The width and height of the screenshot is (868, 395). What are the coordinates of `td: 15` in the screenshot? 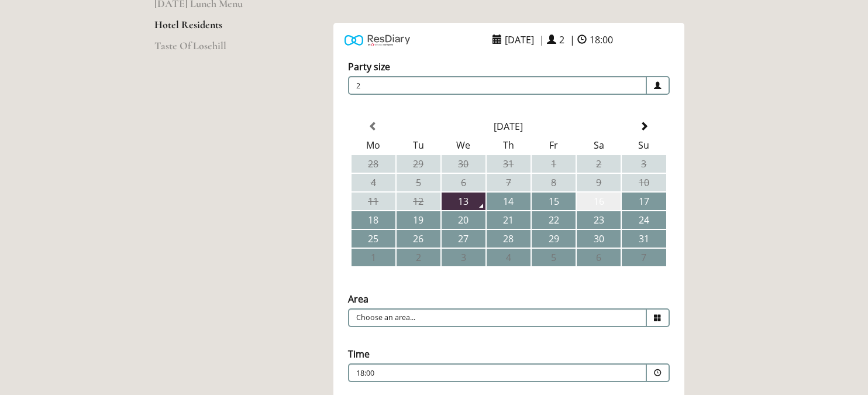 It's located at (553, 201).